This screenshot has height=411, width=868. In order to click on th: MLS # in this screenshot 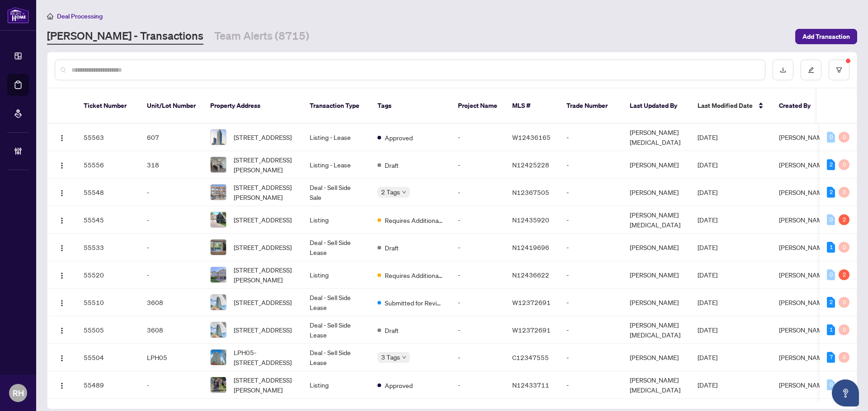, I will do `click(532, 106)`.